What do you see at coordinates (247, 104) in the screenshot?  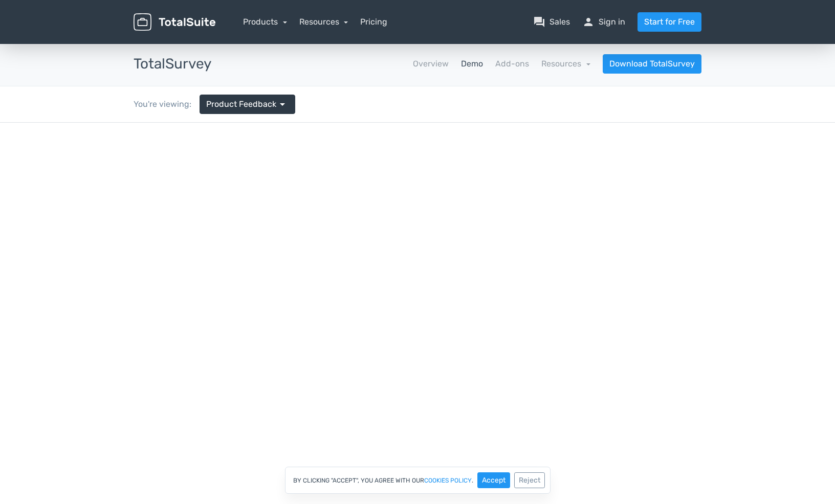 I see `a: Product Feedback arrow_drop_down` at bounding box center [247, 104].